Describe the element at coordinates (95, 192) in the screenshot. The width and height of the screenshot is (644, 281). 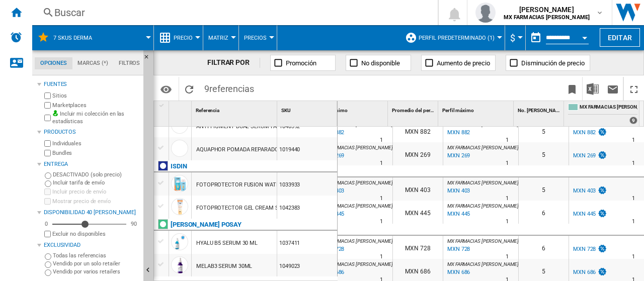
I see `label: Incluir precio de envío` at that location.